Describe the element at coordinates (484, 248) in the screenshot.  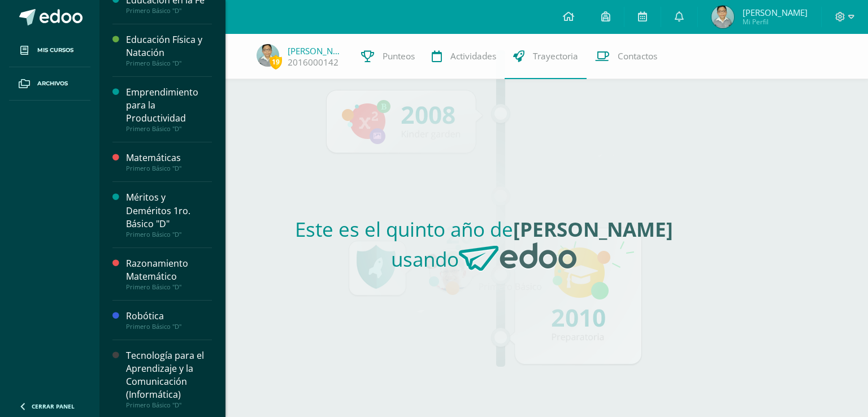
I see `h2: Este es el quinto año de usando` at that location.